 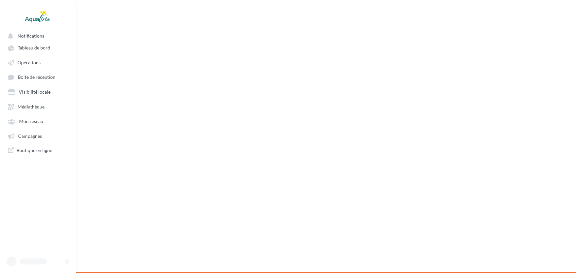 I want to click on span: Tableau de bord, so click(x=34, y=48).